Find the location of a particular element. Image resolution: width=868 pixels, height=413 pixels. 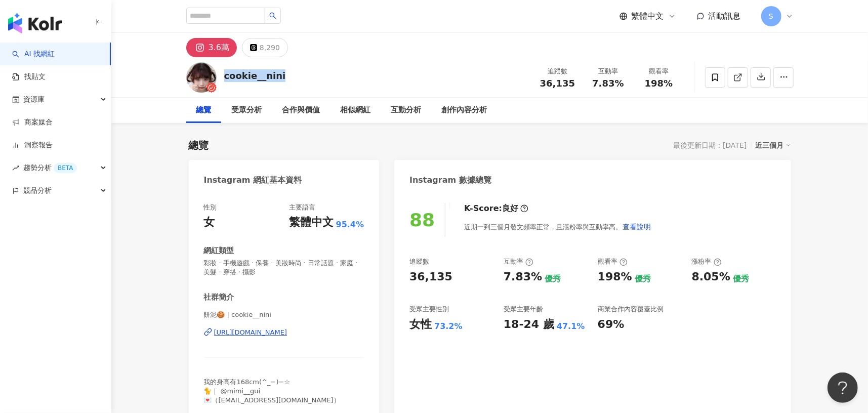

span: 95.4% is located at coordinates (350, 225).